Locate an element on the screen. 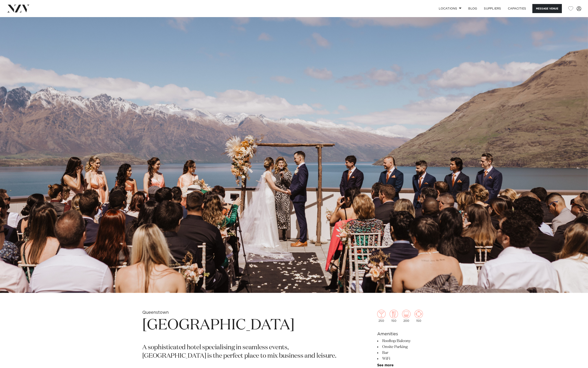 The width and height of the screenshot is (588, 368). h6: Amenities is located at coordinates (412, 334).